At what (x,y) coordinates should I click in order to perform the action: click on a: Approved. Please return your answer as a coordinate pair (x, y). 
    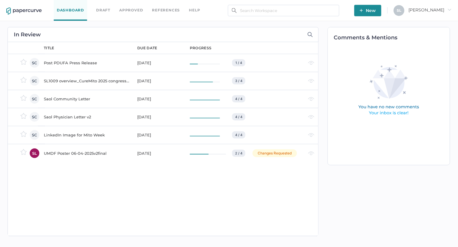
    Looking at the image, I should click on (131, 10).